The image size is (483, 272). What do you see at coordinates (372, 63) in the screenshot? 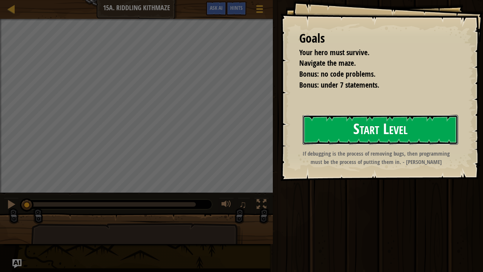
I see `li: Navigate the maze.` at bounding box center [372, 63].